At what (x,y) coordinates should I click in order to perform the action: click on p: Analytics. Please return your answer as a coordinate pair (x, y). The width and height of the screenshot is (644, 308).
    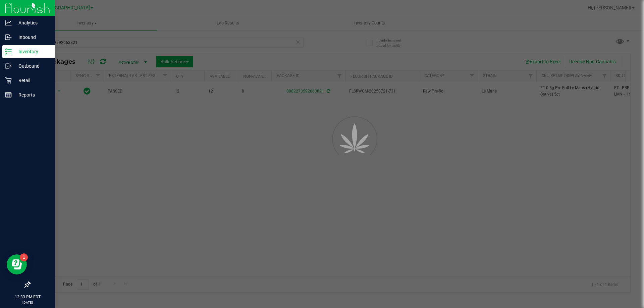
    Looking at the image, I should click on (32, 23).